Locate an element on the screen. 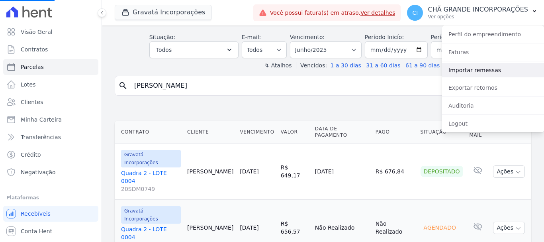 The image size is (544, 242). label: Situação: is located at coordinates (162, 37).